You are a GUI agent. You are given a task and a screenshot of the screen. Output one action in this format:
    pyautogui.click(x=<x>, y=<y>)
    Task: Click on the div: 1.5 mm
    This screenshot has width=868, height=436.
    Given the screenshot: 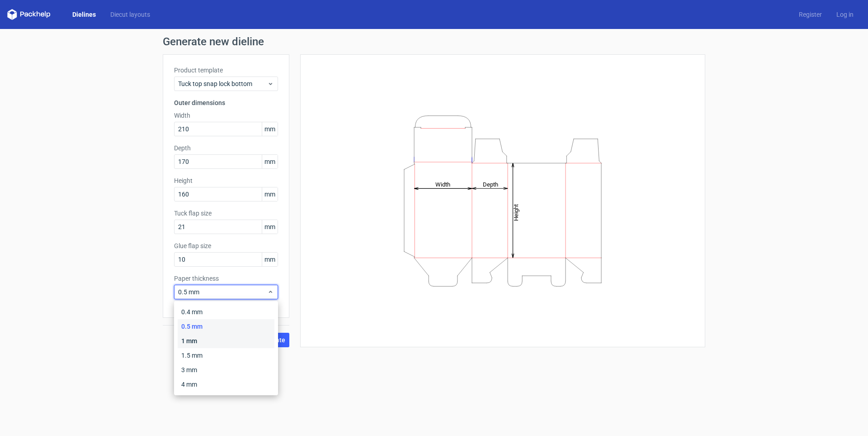 What is the action you would take?
    pyautogui.click(x=226, y=355)
    